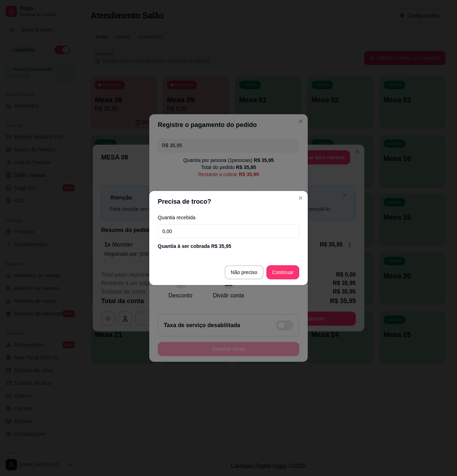 The width and height of the screenshot is (457, 476). What do you see at coordinates (229, 202) in the screenshot?
I see `header: Precisa de troco?` at bounding box center [229, 202].